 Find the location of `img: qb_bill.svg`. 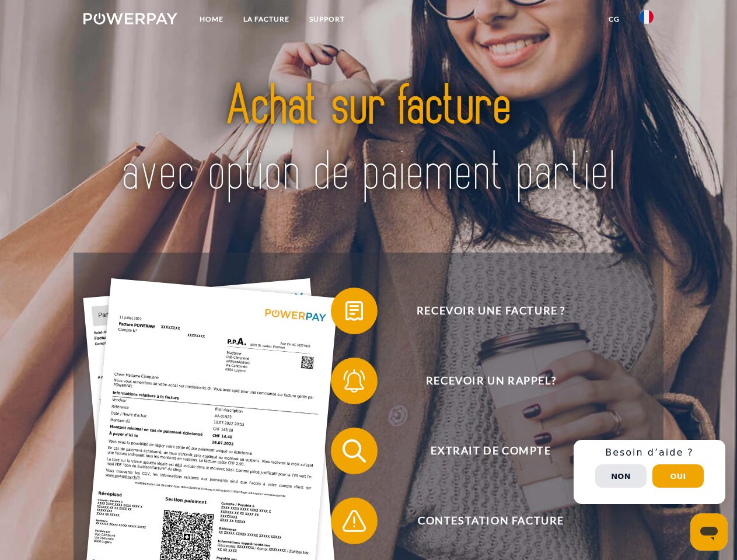

img: qb_bill.svg is located at coordinates (354, 311).